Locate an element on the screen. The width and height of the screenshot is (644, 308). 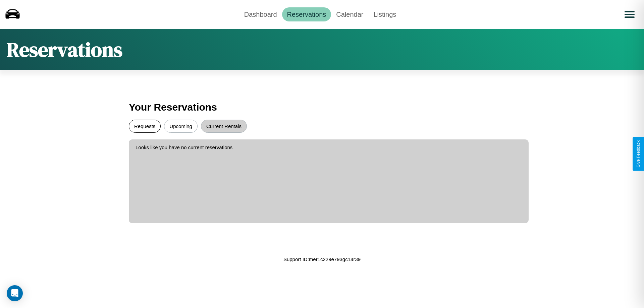
button: Upcoming is located at coordinates (181, 126).